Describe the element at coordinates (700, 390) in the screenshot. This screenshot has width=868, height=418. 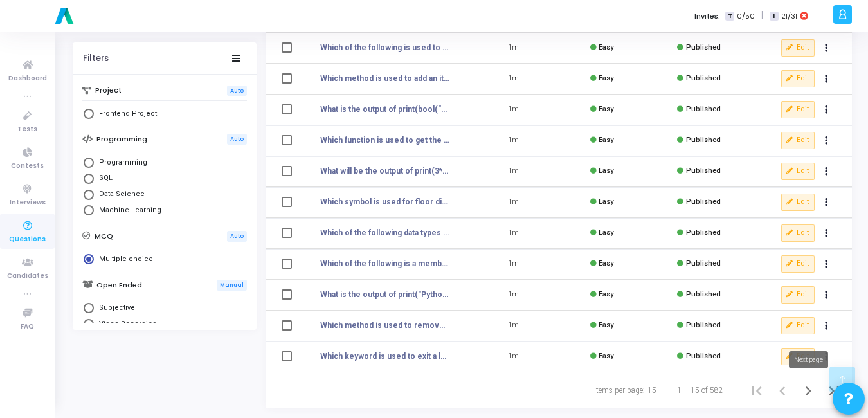
I see `div: 1 – 15 of 582` at that location.